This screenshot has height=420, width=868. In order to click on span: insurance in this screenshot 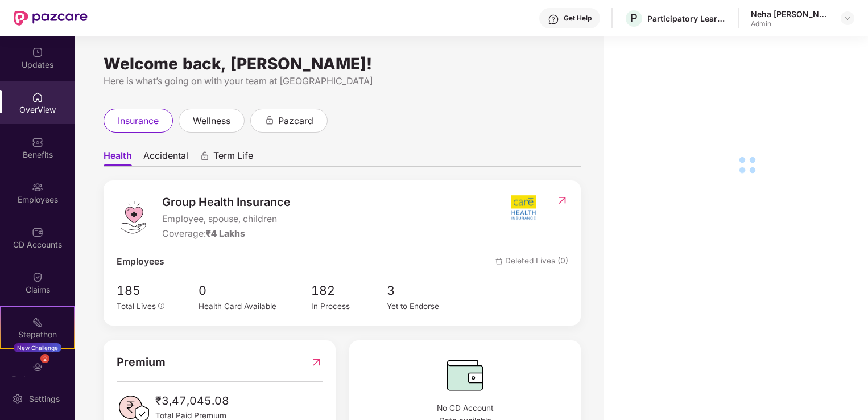, I will do `click(138, 121)`.